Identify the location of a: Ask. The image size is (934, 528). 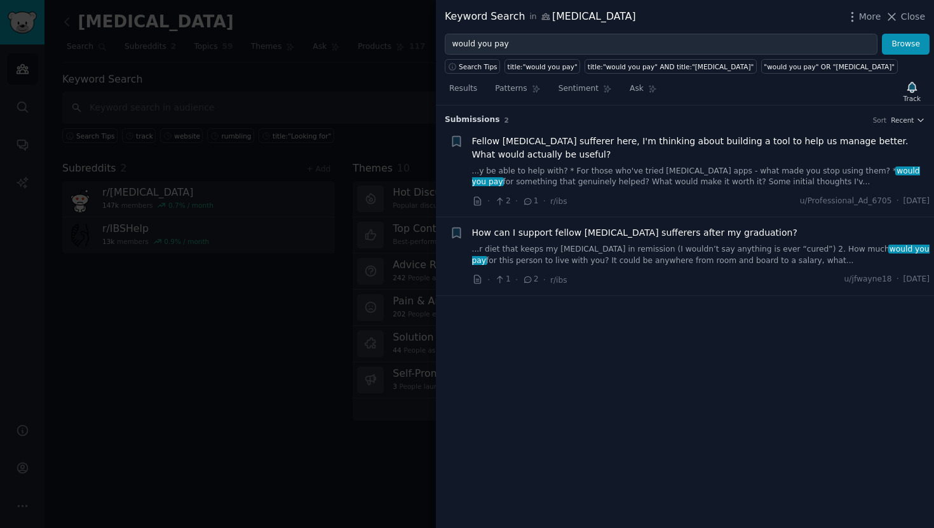
(643, 92).